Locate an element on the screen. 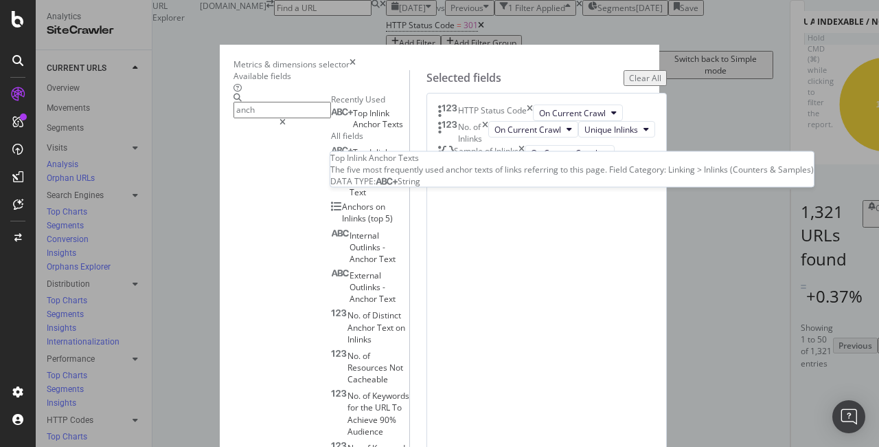 This screenshot has height=447, width=879. div: HTTP Status CodetimesOn Current Crawl is located at coordinates (547, 113).